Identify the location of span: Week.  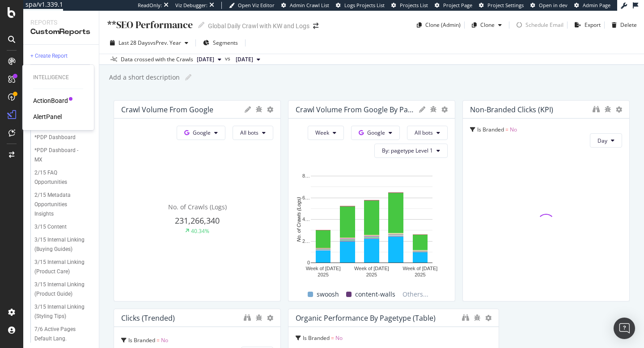
(322, 132).